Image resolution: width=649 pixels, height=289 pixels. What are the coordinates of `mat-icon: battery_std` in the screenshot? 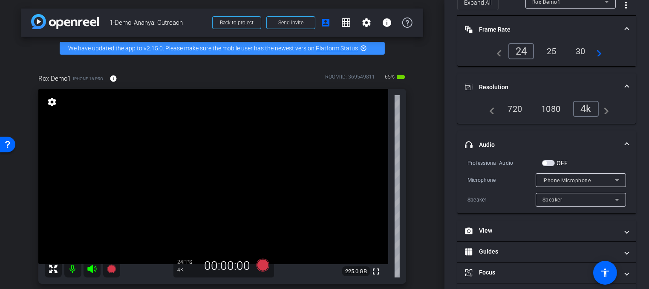 It's located at (401, 77).